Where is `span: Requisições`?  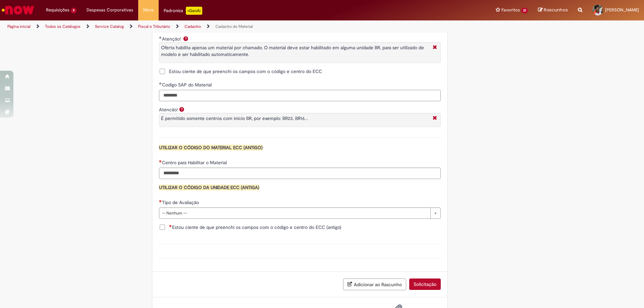
span: Requisições is located at coordinates (58, 10).